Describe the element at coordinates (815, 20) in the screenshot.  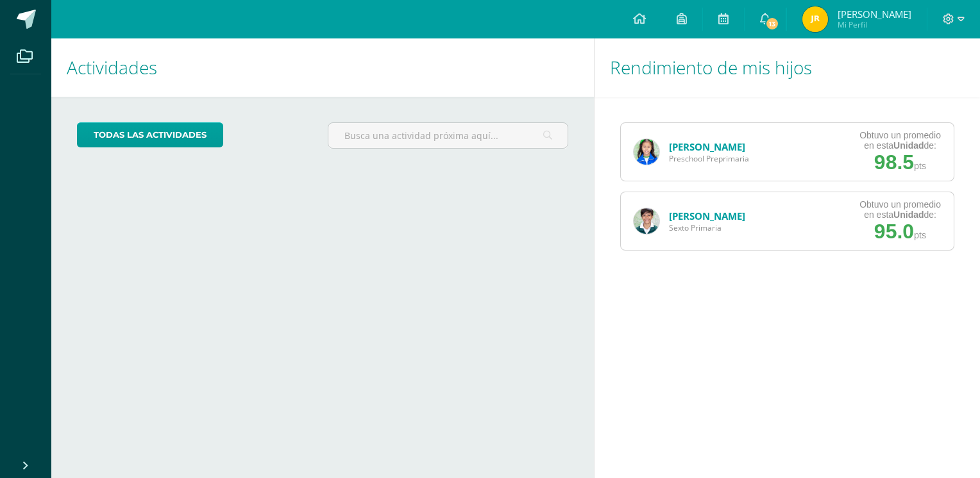
I see `img: f4e219423182bcc1964eff75cb7f03e5.png` at that location.